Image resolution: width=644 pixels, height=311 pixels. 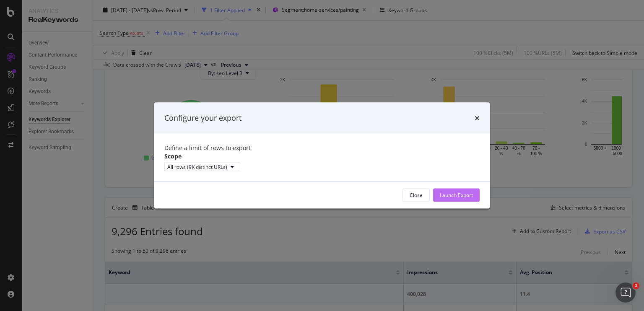 What do you see at coordinates (416, 195) in the screenshot?
I see `button: Close` at bounding box center [416, 195].